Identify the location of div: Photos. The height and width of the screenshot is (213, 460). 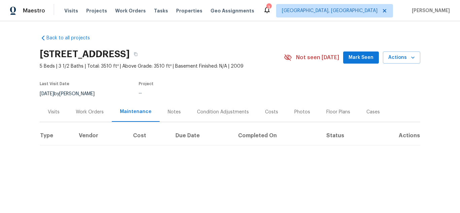
(302, 112).